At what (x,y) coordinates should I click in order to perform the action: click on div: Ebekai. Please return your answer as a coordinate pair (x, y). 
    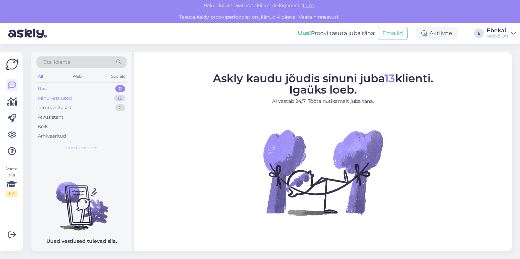
    Looking at the image, I should click on (498, 31).